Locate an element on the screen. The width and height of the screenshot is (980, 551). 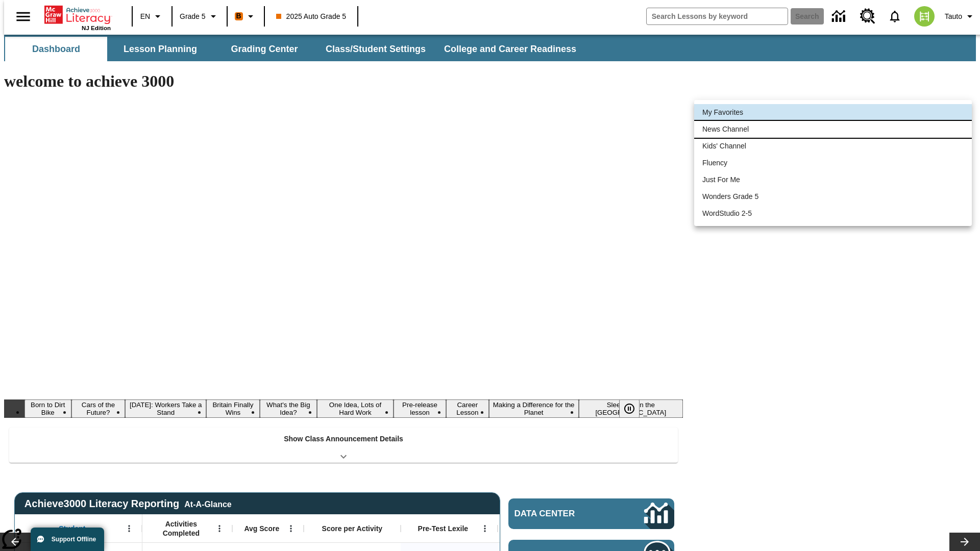
li: Just For Me is located at coordinates (833, 180).